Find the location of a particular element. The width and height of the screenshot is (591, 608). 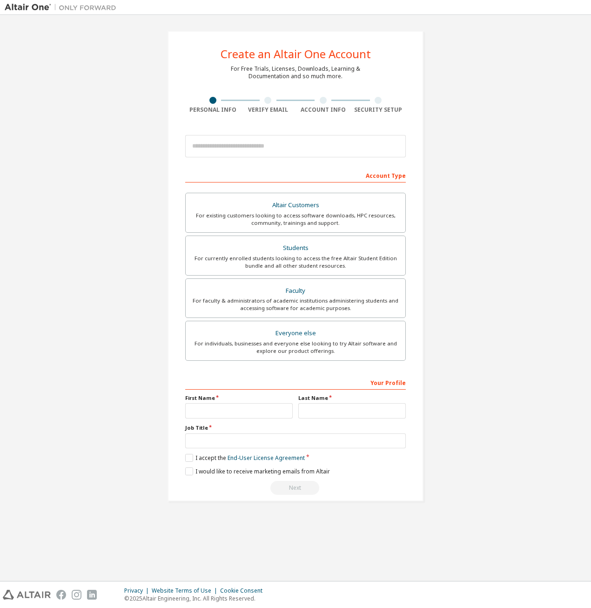

div: Personal Info is located at coordinates (213, 110).